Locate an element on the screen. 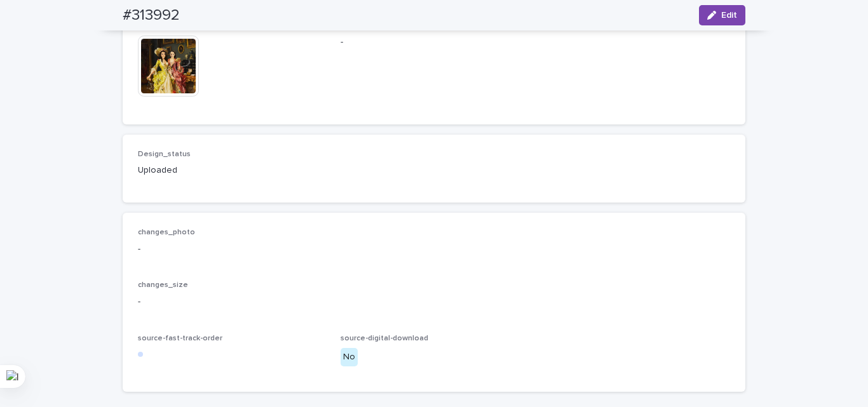  span: source-digital-download is located at coordinates (385, 339).